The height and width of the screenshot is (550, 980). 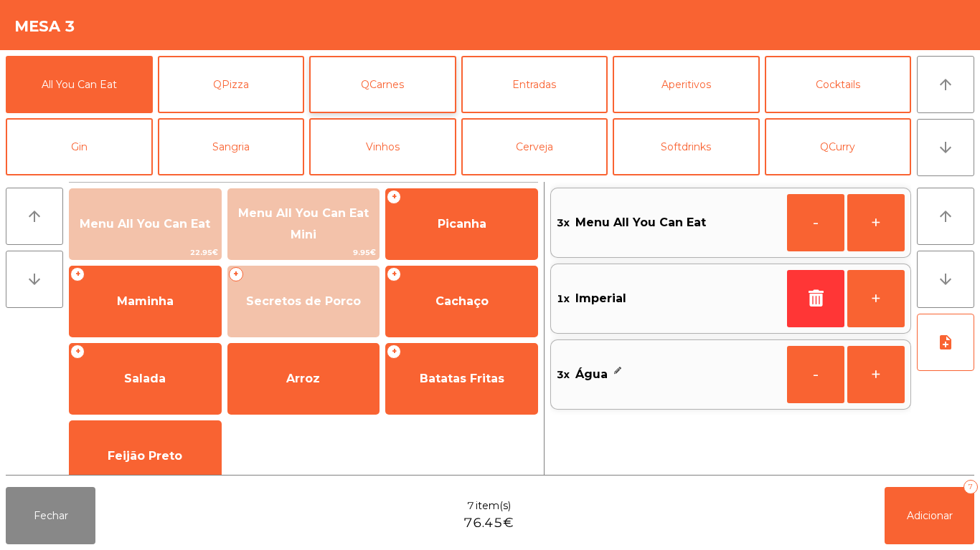 What do you see at coordinates (563, 299) in the screenshot?
I see `span: 1x` at bounding box center [563, 299].